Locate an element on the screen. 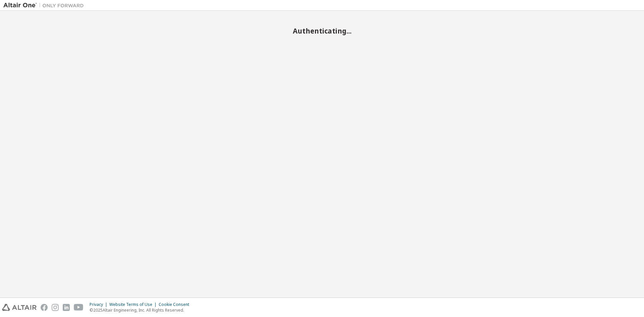  div: Privacy is located at coordinates (99, 305).